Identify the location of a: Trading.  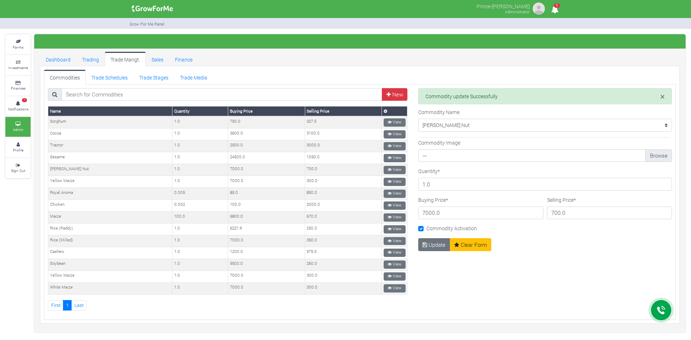
(90, 59).